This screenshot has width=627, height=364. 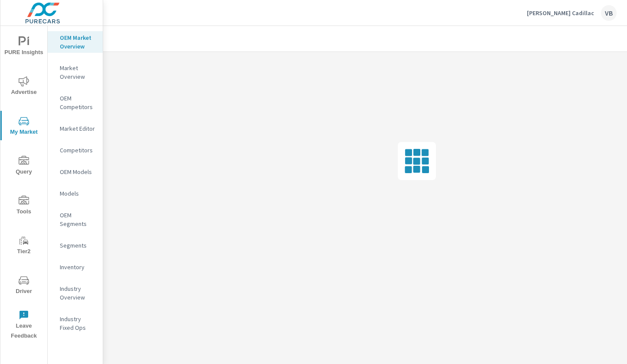 I want to click on span: My Market, so click(x=24, y=126).